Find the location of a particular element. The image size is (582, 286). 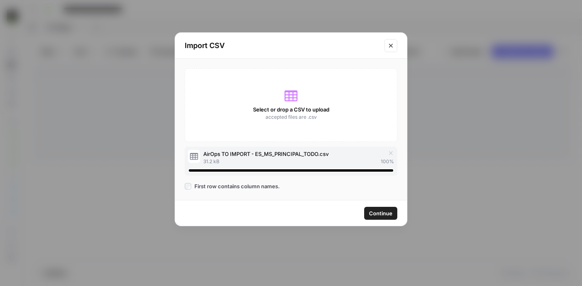

span: Continue is located at coordinates (381, 213).